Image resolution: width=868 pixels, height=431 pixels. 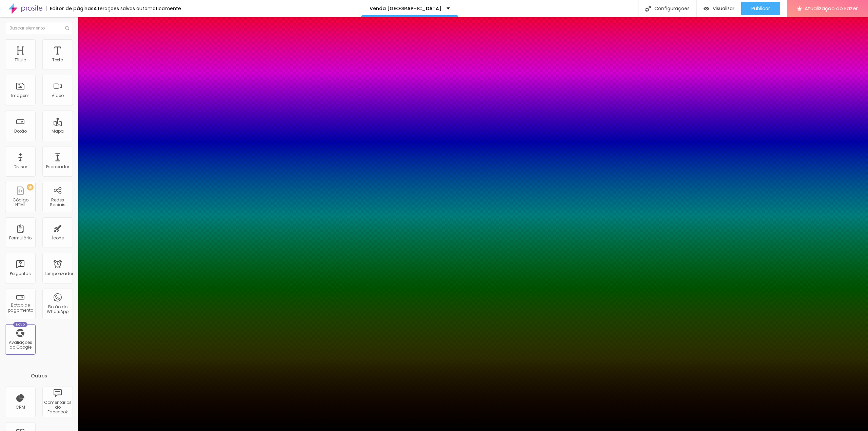 What do you see at coordinates (761, 9) in the screenshot?
I see `font: Publicar` at bounding box center [761, 9].